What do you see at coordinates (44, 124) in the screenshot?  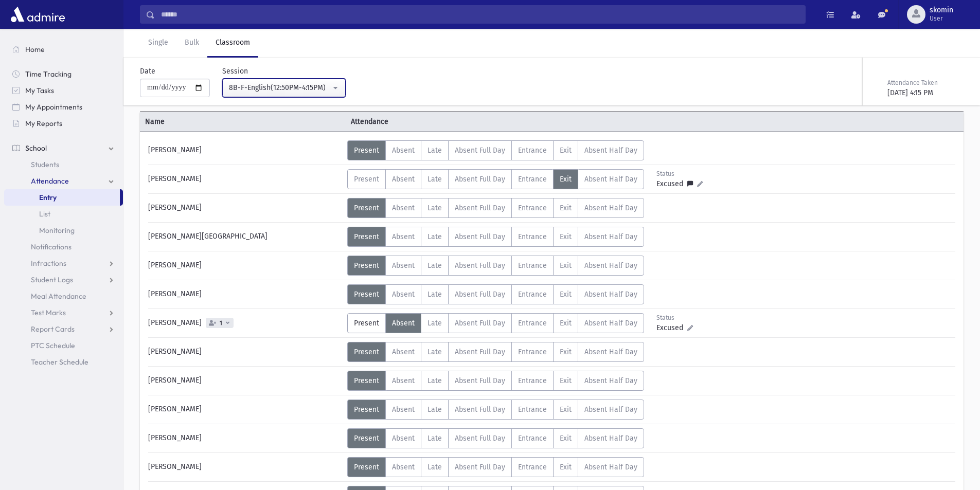 I see `span: My Reports` at bounding box center [44, 124].